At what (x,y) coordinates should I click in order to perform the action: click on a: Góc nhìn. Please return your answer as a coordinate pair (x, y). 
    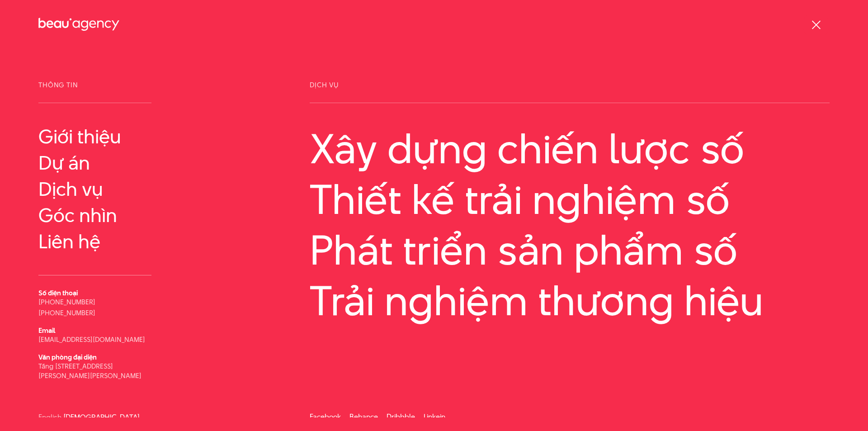
    Looking at the image, I should click on (95, 216).